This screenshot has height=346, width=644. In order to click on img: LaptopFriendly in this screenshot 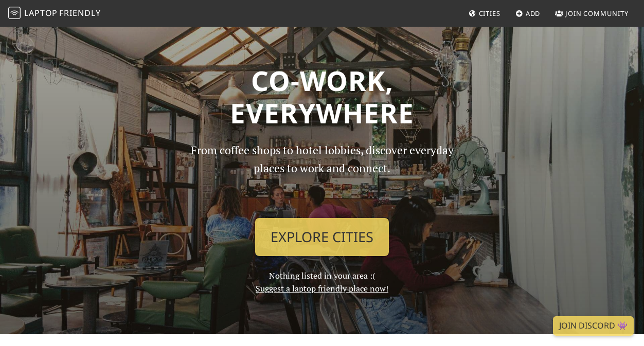, I will do `click(14, 13)`.